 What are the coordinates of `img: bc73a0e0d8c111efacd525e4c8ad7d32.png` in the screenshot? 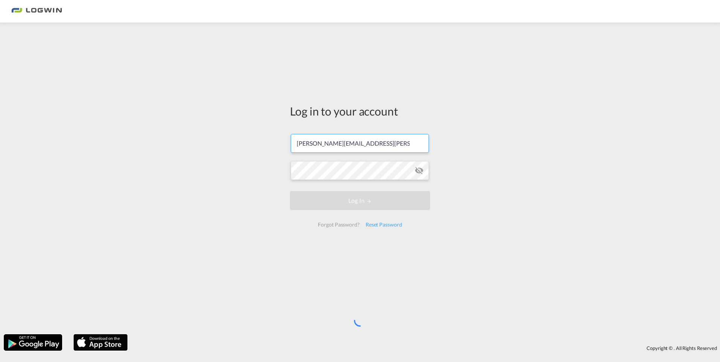 It's located at (37, 11).